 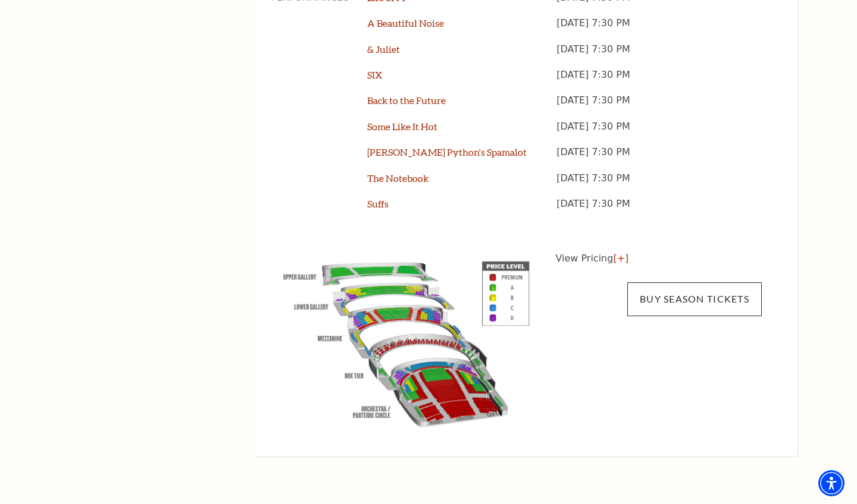 What do you see at coordinates (378, 203) in the screenshot?
I see `a: Suffs` at bounding box center [378, 203].